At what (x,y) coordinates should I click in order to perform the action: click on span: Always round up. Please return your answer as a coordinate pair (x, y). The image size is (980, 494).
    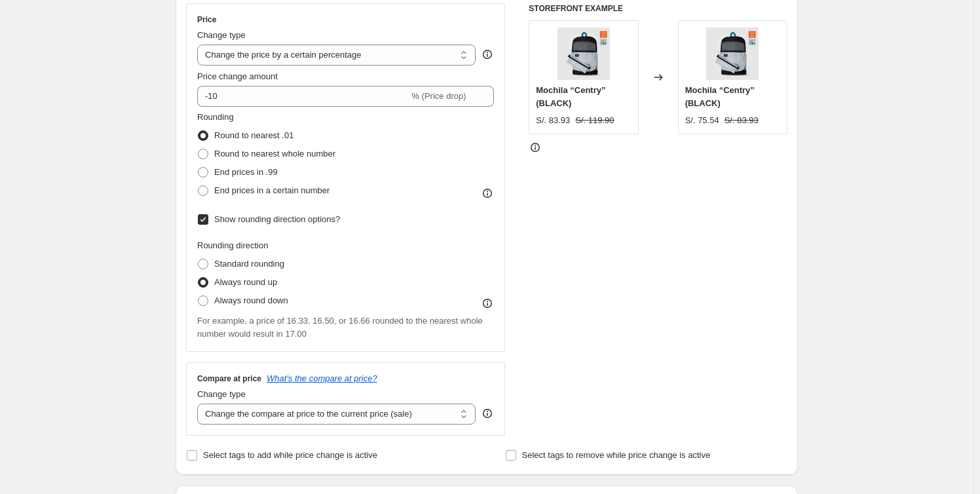
    Looking at the image, I should click on (246, 282).